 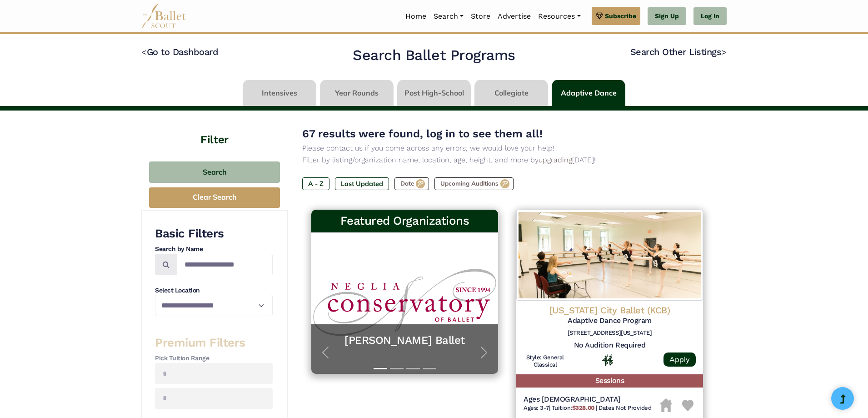 I want to click on span: 67 results were found, log in to see them all!, so click(x=422, y=134).